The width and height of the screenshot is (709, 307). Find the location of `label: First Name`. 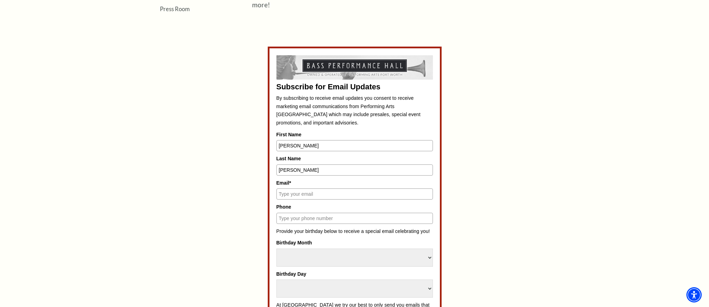

label: First Name is located at coordinates (355, 135).